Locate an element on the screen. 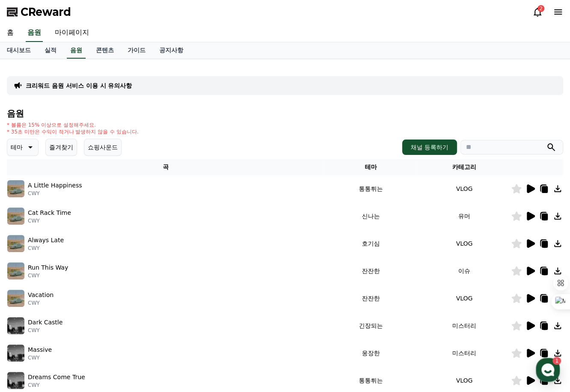  td: 신나는 is located at coordinates (371, 216).